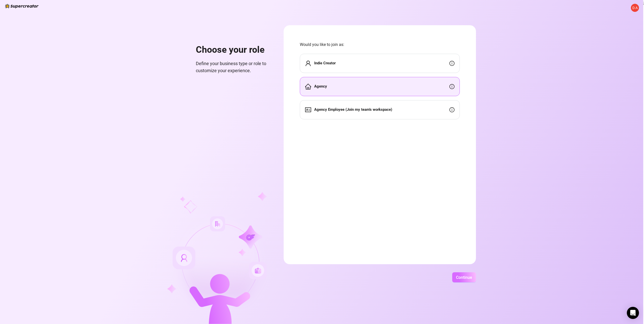 This screenshot has width=644, height=324. What do you see at coordinates (234, 50) in the screenshot?
I see `h1: Choose your role` at bounding box center [234, 50].